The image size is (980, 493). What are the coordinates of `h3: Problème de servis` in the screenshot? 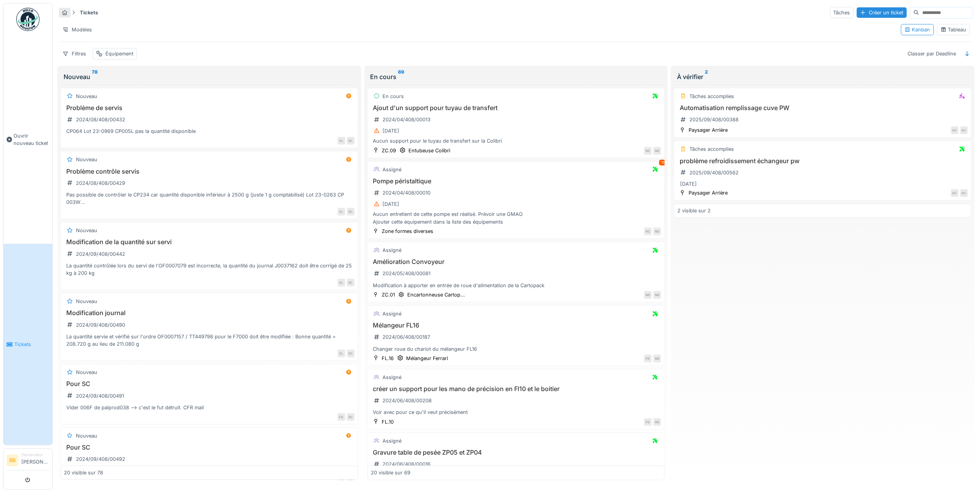 It's located at (209, 108).